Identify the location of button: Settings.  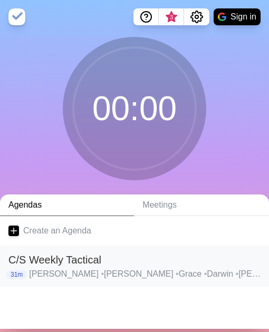
(197, 17).